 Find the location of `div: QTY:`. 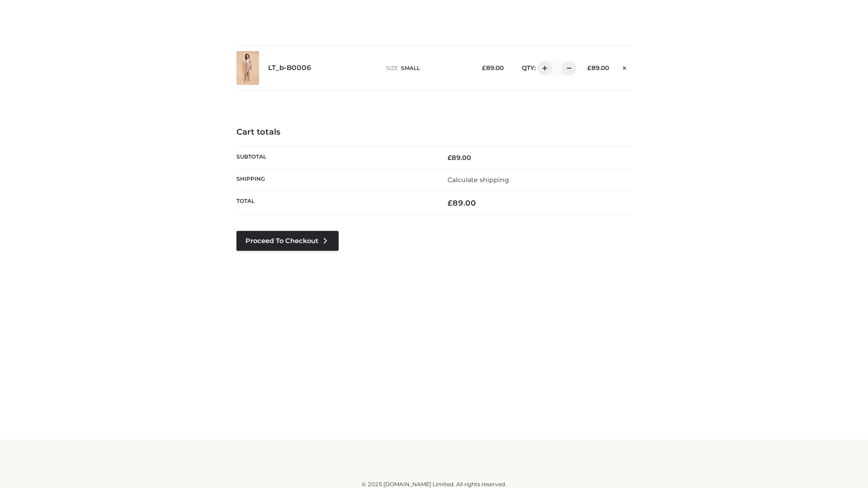

div: QTY: is located at coordinates (543, 69).